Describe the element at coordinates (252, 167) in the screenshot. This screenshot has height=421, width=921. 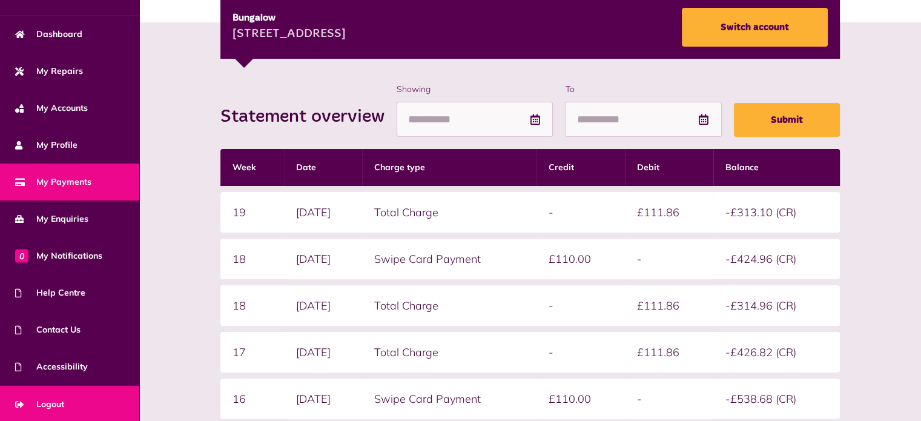
I see `th: Week` at that location.